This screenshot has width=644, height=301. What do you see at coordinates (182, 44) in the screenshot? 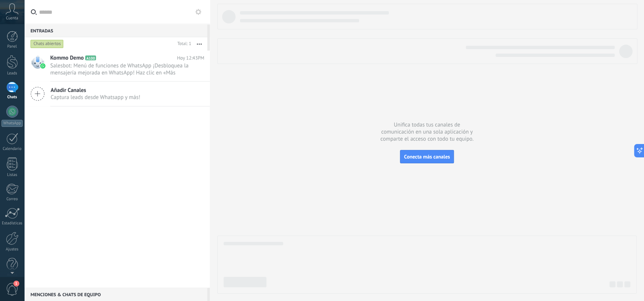
I see `div: Total: 1` at bounding box center [182, 44].